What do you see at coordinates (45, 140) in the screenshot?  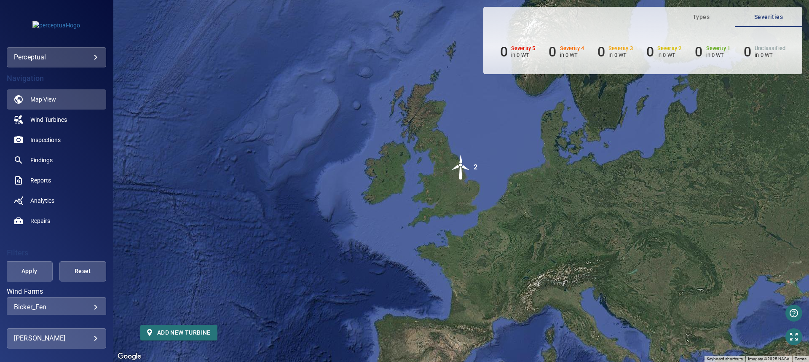 I see `span: Inspections` at bounding box center [45, 140].